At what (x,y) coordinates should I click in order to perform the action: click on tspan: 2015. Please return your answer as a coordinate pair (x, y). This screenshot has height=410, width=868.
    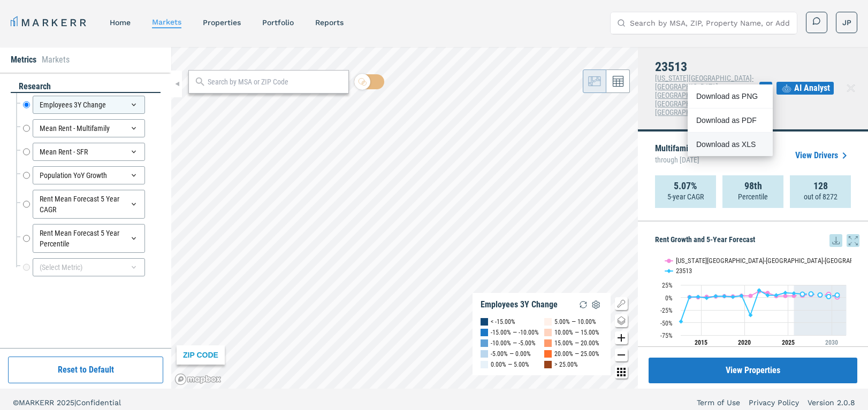
    Looking at the image, I should click on (701, 343).